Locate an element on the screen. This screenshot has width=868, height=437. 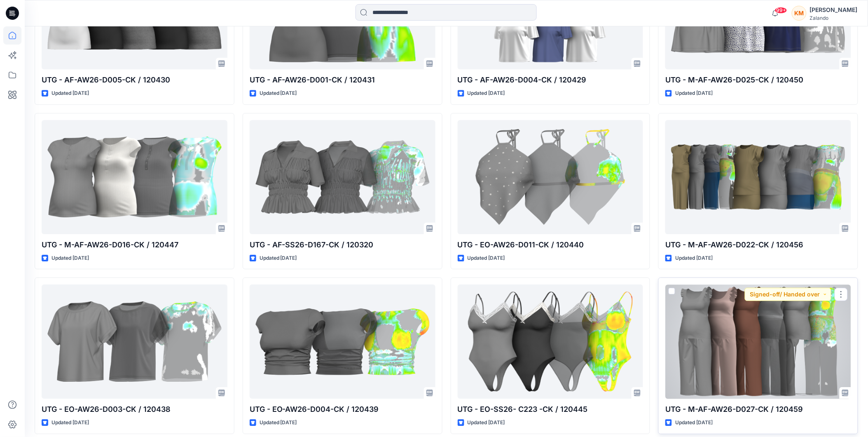
div: KM is located at coordinates (799, 13).